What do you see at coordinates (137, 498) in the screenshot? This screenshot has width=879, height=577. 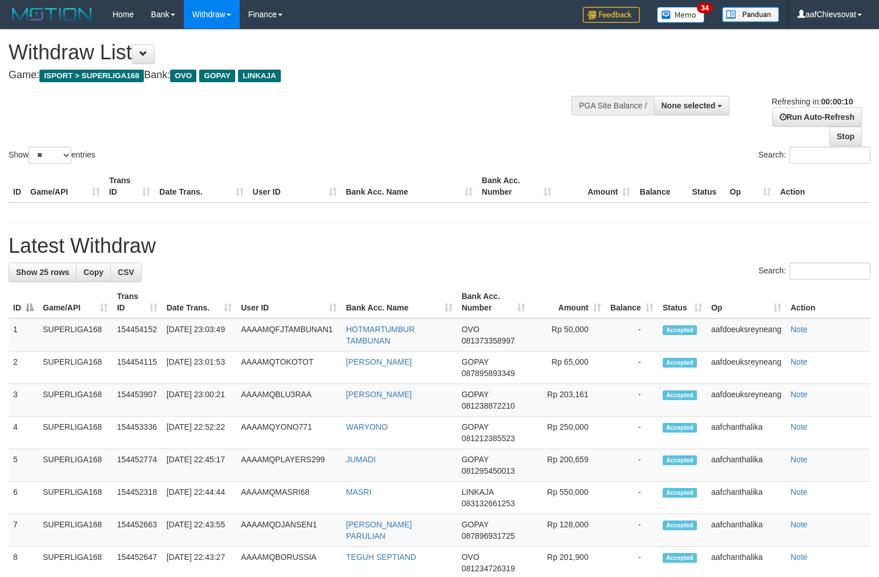 I see `td: 154452318` at bounding box center [137, 498].